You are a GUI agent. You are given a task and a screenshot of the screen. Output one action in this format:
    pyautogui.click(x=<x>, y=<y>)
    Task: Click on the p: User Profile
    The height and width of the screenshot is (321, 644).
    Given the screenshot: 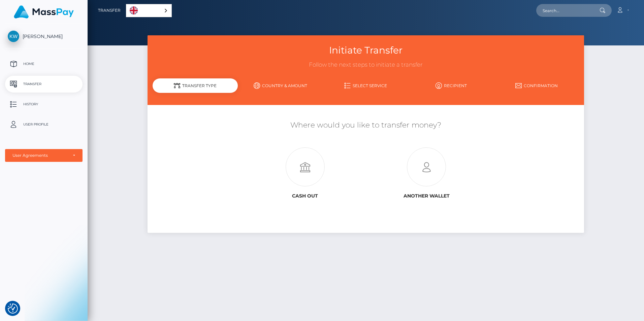 What is the action you would take?
    pyautogui.click(x=44, y=124)
    